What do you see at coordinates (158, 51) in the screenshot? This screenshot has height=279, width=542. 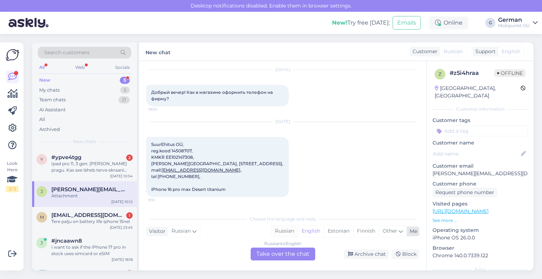 I see `label: New chat` at bounding box center [158, 51].